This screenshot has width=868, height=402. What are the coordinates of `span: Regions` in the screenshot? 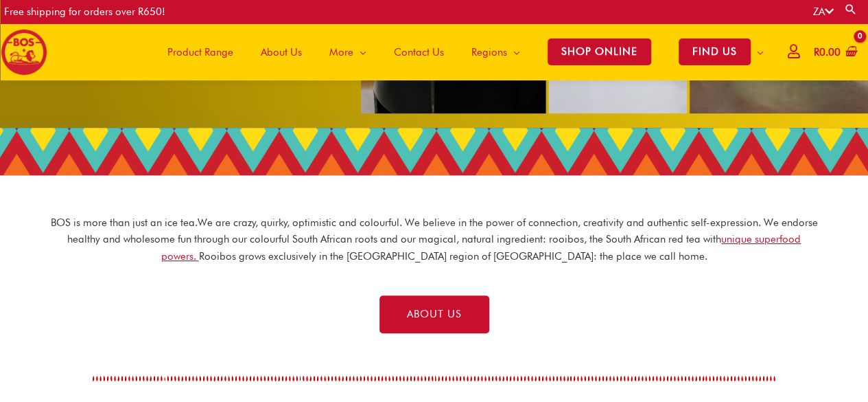 It's located at (489, 52).